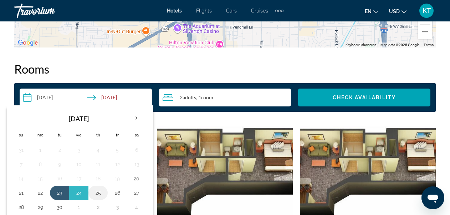  What do you see at coordinates (231, 11) in the screenshot?
I see `span: Cars` at bounding box center [231, 11].